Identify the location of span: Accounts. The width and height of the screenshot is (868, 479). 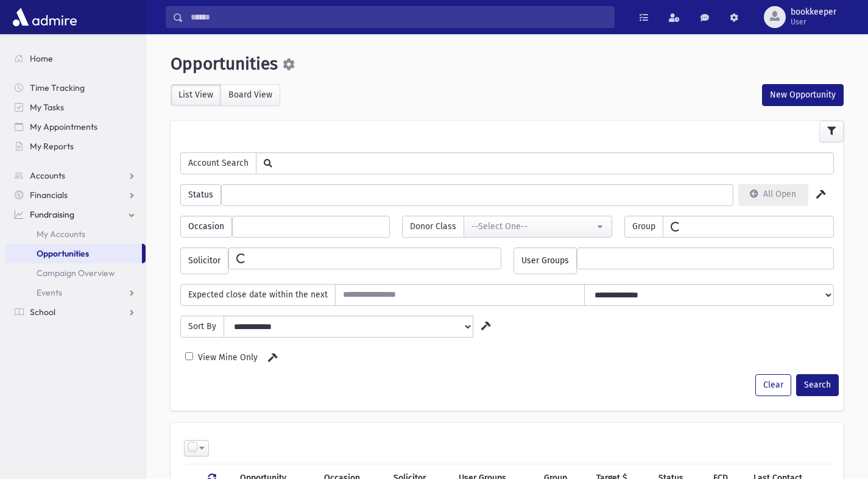
(48, 175).